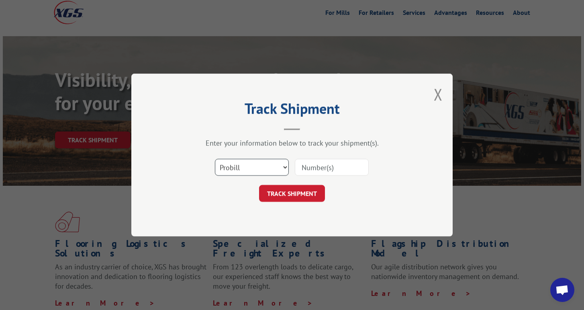 This screenshot has width=584, height=310. What do you see at coordinates (563, 290) in the screenshot?
I see `div: Open chat` at bounding box center [563, 290].